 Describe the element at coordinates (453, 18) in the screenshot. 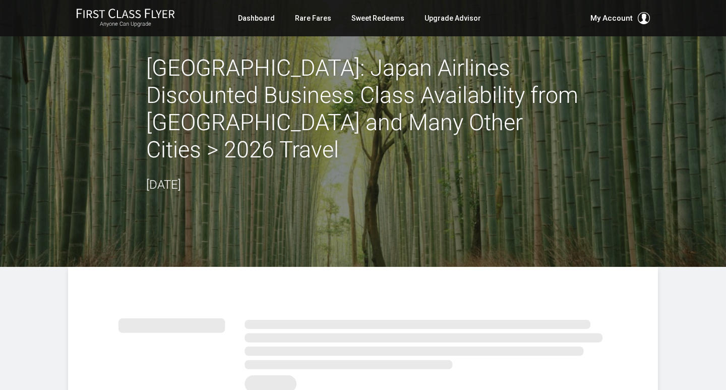

I see `a: Upgrade Advisor` at that location.